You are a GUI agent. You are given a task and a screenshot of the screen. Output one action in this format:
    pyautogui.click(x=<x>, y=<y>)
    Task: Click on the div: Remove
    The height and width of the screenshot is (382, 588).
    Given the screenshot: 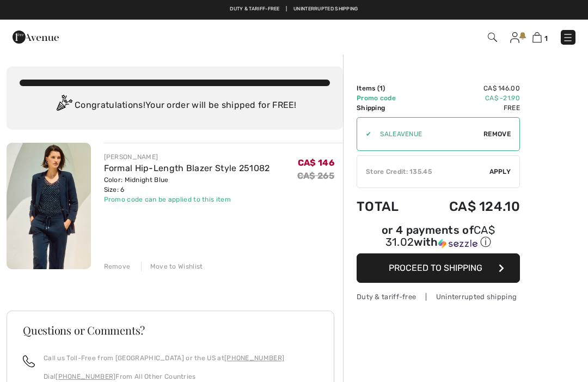 What is the action you would take?
    pyautogui.click(x=117, y=266)
    